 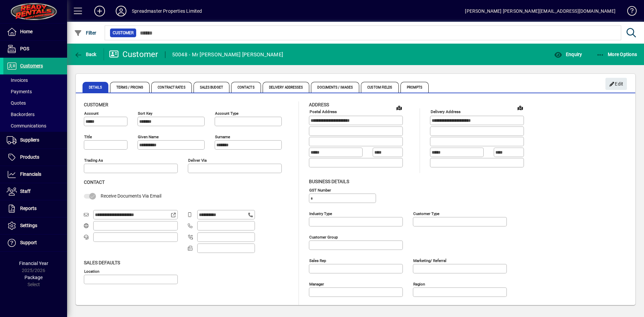 I want to click on a: Products, so click(x=36, y=157).